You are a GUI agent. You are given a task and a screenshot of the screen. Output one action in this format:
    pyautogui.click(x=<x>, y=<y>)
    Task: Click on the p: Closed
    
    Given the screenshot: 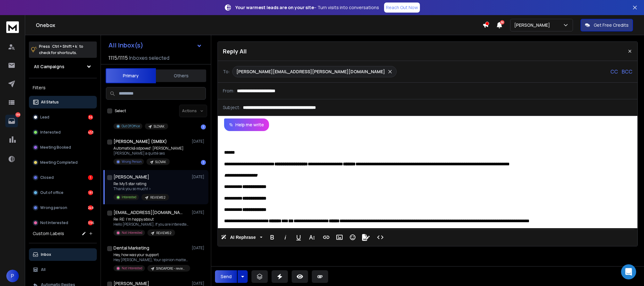 What is the action you would take?
    pyautogui.click(x=47, y=177)
    